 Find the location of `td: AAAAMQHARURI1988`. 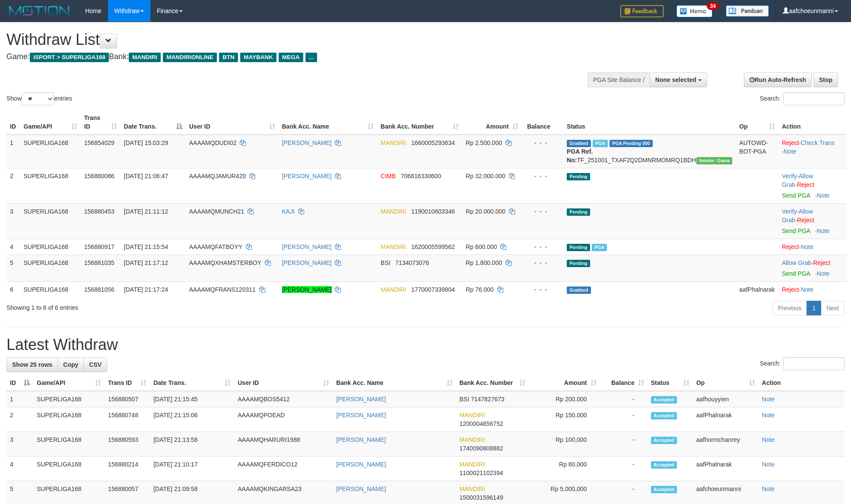

td: AAAAMQHARURI1988 is located at coordinates (283, 444).